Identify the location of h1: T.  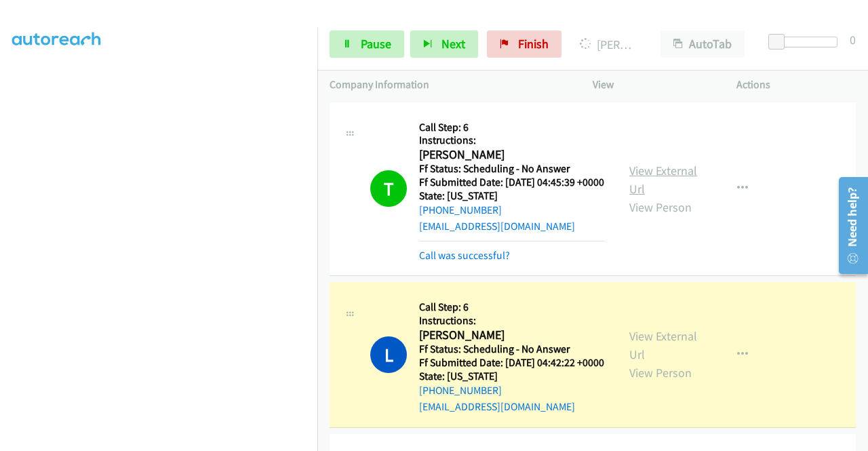
(389, 188).